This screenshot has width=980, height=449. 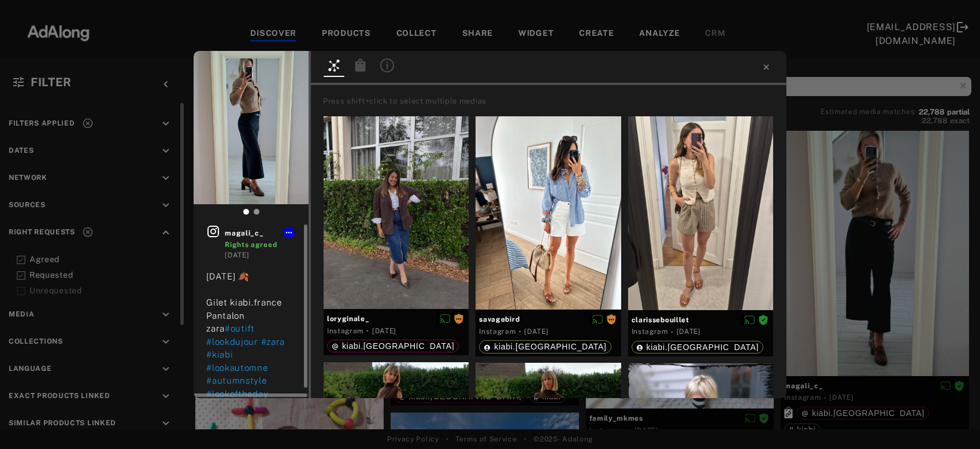 I want to click on span: #lookoftheday, so click(x=237, y=393).